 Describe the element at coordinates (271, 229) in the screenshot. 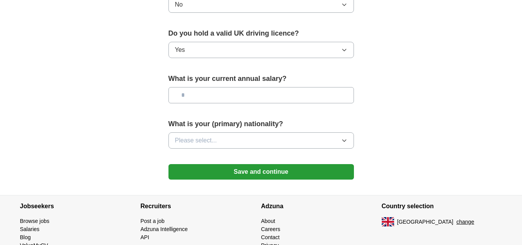

I see `a: Careers` at that location.